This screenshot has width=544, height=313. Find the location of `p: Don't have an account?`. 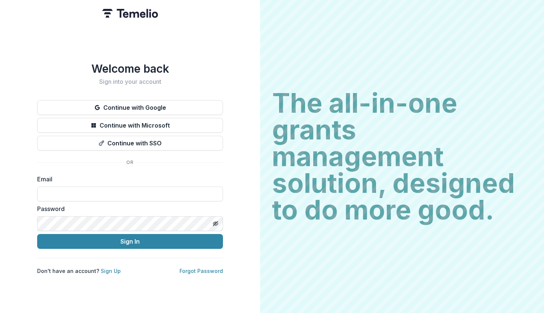

p: Don't have an account? is located at coordinates (79, 271).